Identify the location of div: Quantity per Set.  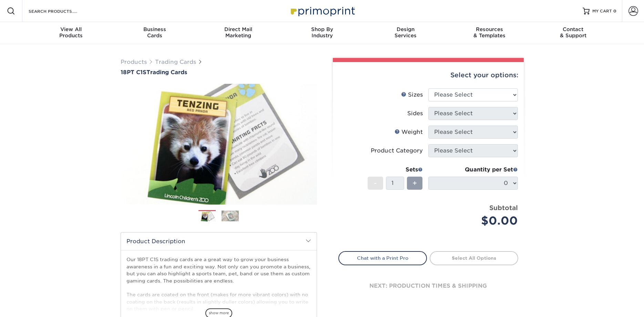
(473, 170).